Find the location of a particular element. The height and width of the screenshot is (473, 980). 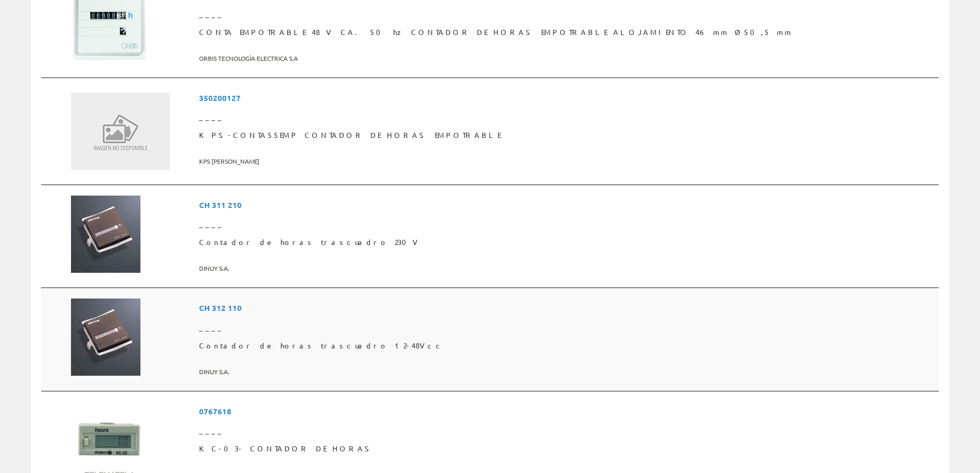

span: CONTA EMPOTRABLE 48 V CA. 50 hz CONTADOR DE HORAS EMPOTRABLE ALOJAMIENTO 46 mm Ø 50,5 mm is located at coordinates (567, 32).